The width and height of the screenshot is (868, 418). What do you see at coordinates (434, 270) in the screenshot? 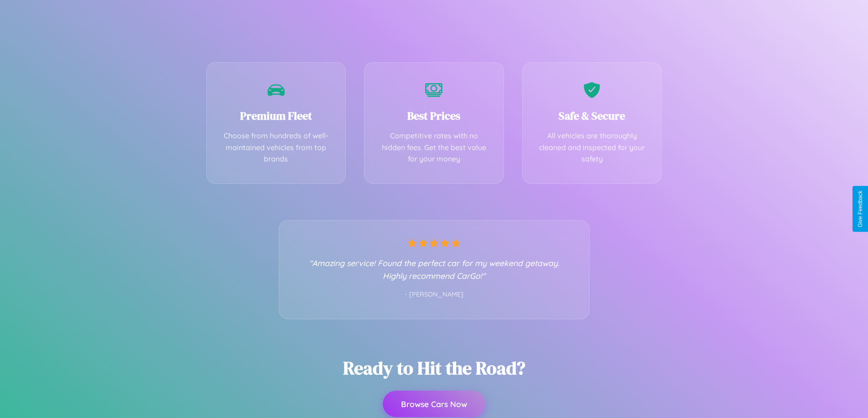
I see `p: "Amazing service! Found the perfect car for my weekend getaway. Highly recommend CarGo!"` at bounding box center [434, 270].